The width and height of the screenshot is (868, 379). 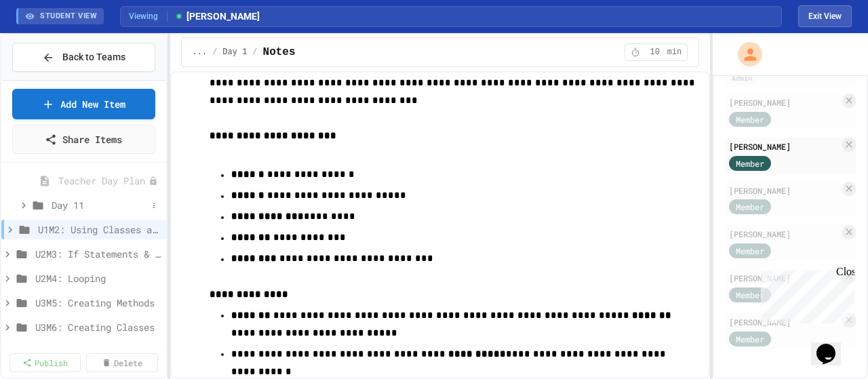 What do you see at coordinates (99, 205) in the screenshot?
I see `span: Day 11` at bounding box center [99, 205].